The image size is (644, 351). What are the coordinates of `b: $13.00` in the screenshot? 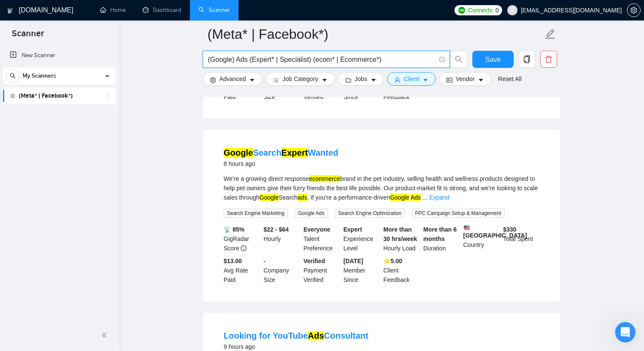 It's located at (232, 261).